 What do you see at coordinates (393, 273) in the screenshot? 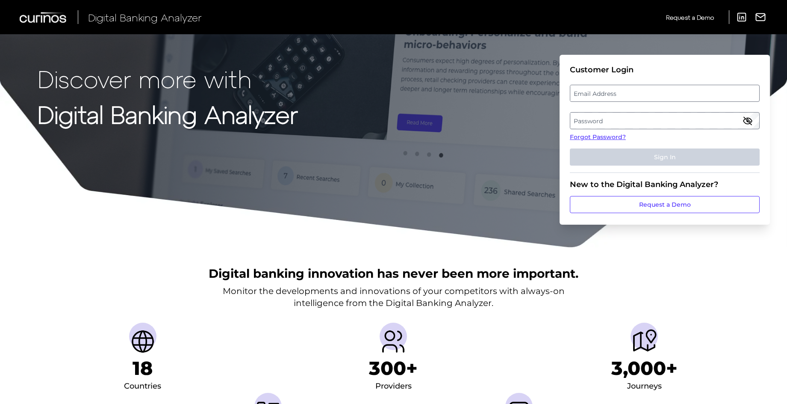
I see `h2: Digital banking innovation has never been more important.` at bounding box center [393, 273].